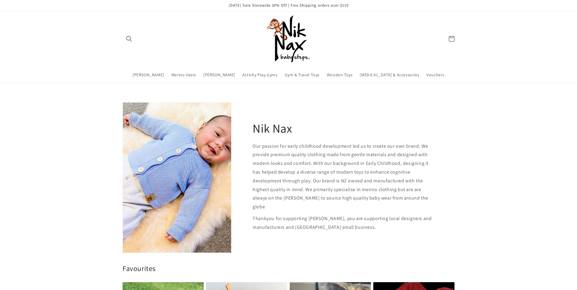 This screenshot has width=577, height=290. Describe the element at coordinates (302, 75) in the screenshot. I see `span: Gym & Travel Toys` at that location.